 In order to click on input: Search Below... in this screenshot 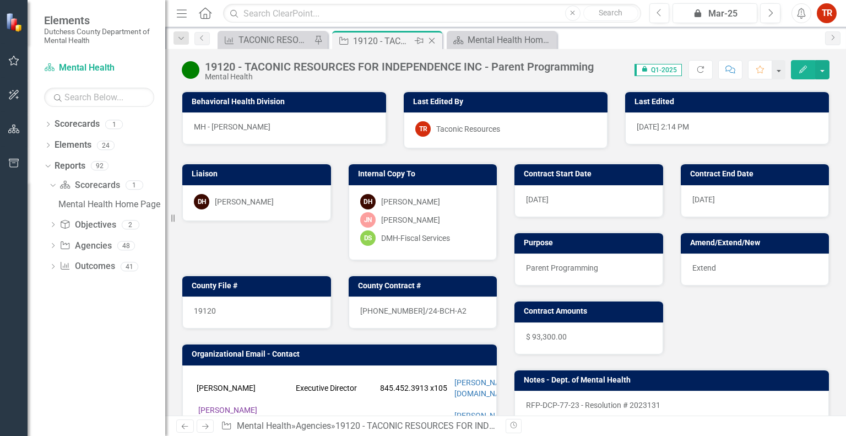, I will do `click(99, 97)`.